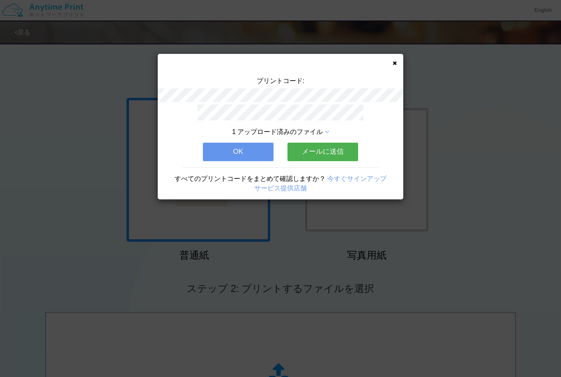 The width and height of the screenshot is (561, 377). Describe the element at coordinates (323, 152) in the screenshot. I see `button: メールに送信` at that location.